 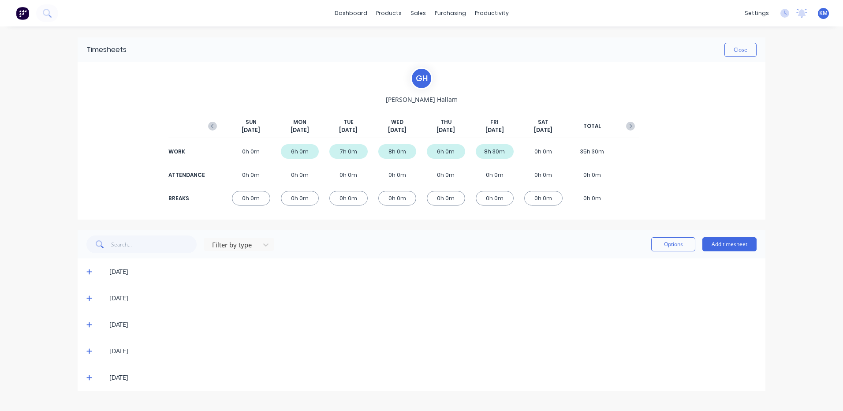 What do you see at coordinates (389, 13) in the screenshot?
I see `div: products` at bounding box center [389, 13].